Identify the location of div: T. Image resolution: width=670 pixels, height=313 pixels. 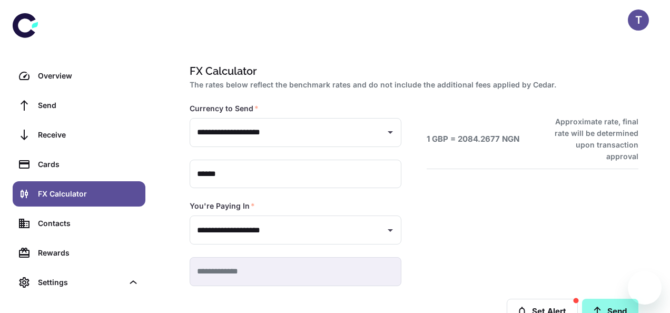
(638, 20).